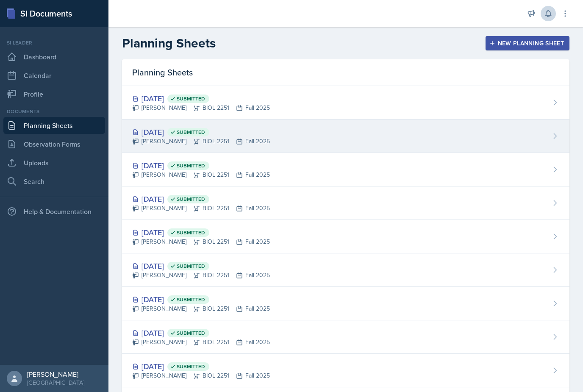  Describe the element at coordinates (54, 162) in the screenshot. I see `a: Uploads` at that location.